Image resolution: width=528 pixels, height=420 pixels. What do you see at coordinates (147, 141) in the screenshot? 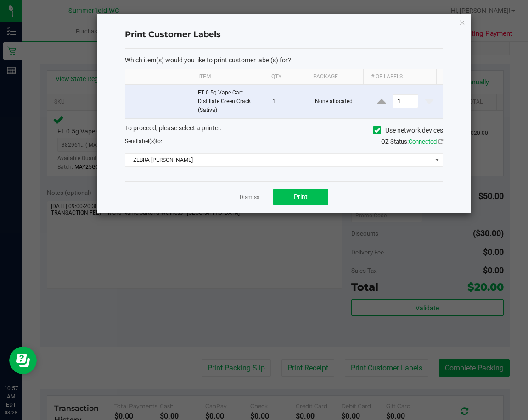
I see `span: label(s)` at bounding box center [147, 141].